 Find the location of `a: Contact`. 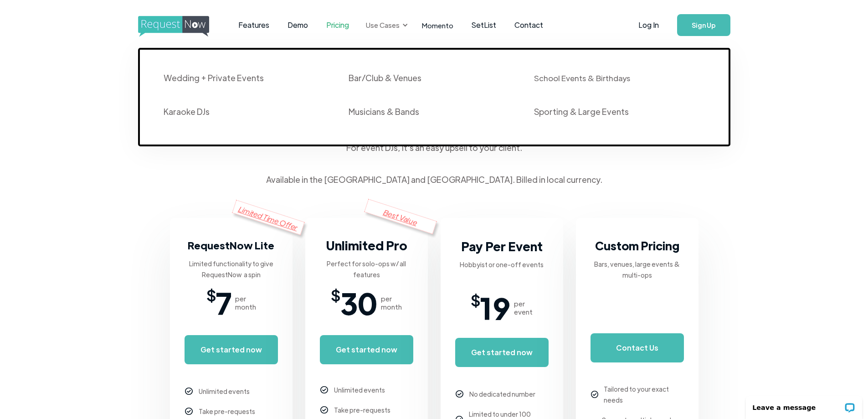

a: Contact is located at coordinates (529, 25).